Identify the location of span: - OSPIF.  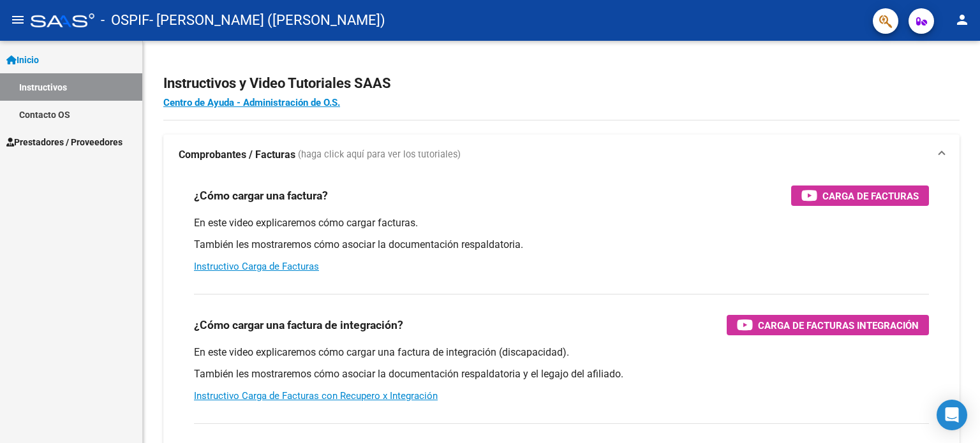
(125, 20).